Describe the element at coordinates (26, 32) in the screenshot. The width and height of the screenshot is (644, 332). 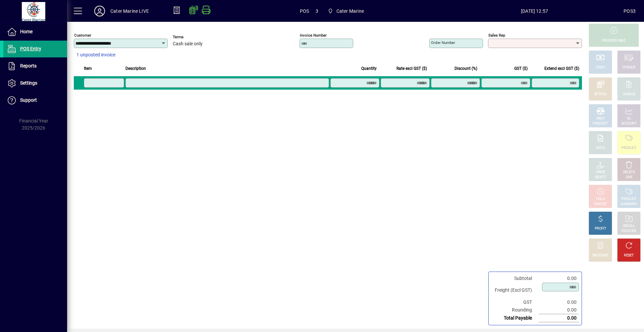
I see `span: Home` at that location.